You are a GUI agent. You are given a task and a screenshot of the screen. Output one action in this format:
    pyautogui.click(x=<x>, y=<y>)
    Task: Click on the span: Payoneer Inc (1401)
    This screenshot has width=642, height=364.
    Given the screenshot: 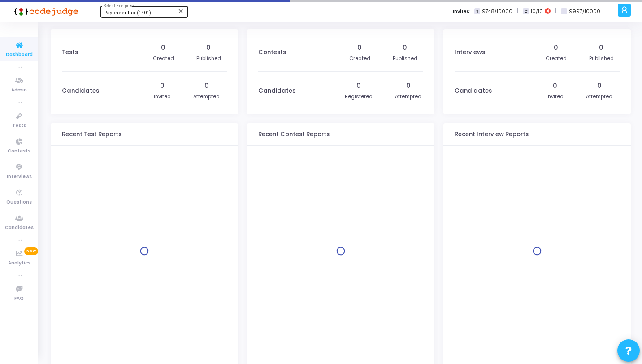 What is the action you would take?
    pyautogui.click(x=127, y=13)
    